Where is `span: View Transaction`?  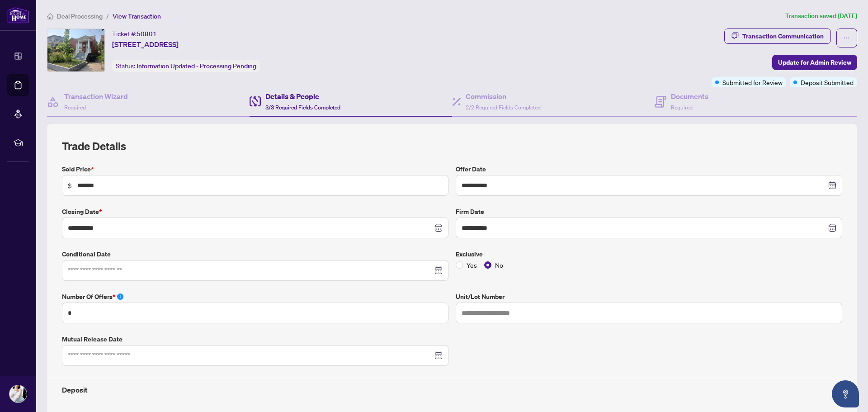
span: View Transaction is located at coordinates (136, 17).